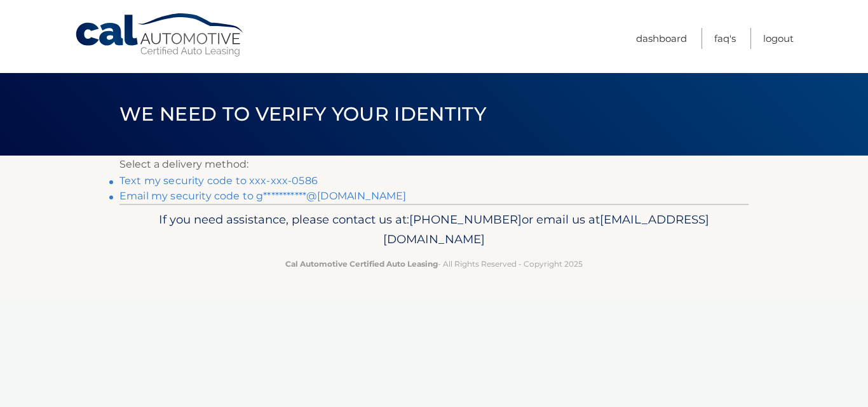  I want to click on a: Cal Automotive, so click(160, 35).